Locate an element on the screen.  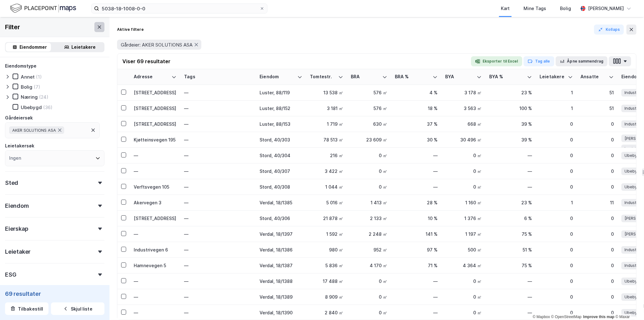
div: (7) is located at coordinates (37, 87).